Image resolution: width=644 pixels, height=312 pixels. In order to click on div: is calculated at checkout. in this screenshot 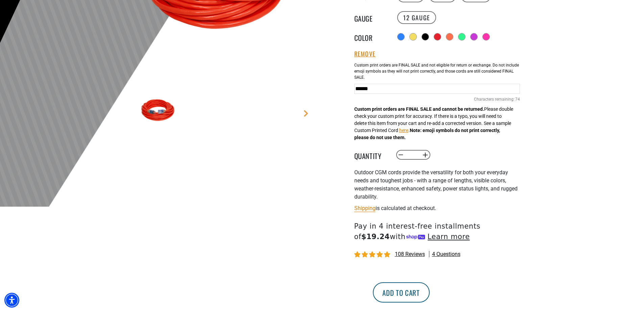, I will do `click(437, 208)`.